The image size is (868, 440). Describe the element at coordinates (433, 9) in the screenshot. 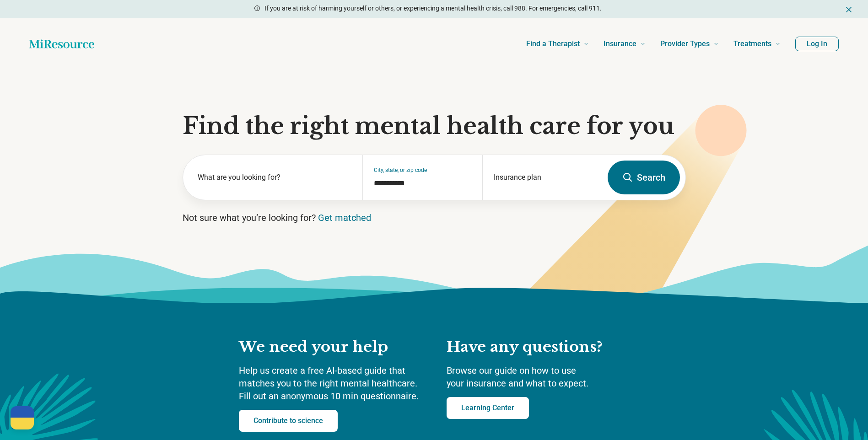

I see `p: If you are at risk of harming yourself or others, or experiencing a mental health crisis, call 98...` at that location.